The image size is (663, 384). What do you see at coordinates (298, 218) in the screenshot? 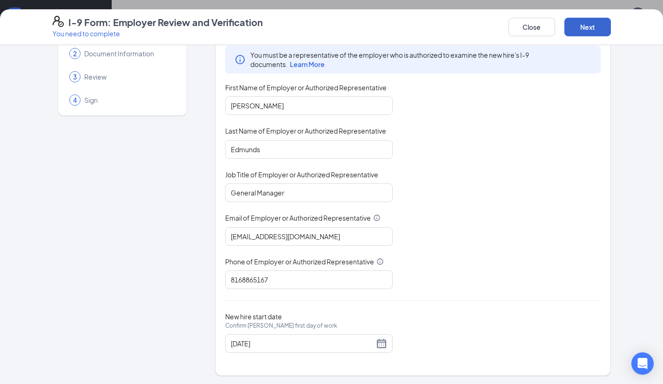
I see `span: Email of Employer or Authorized Representative` at bounding box center [298, 218].